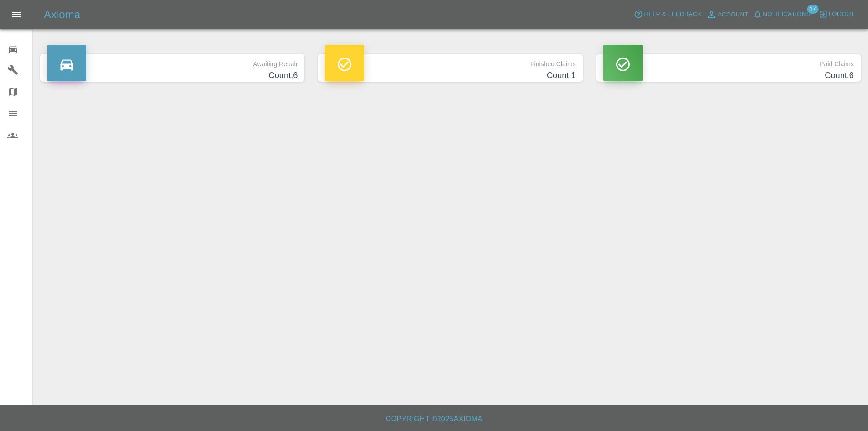  Describe the element at coordinates (733, 15) in the screenshot. I see `span: Account` at that location.